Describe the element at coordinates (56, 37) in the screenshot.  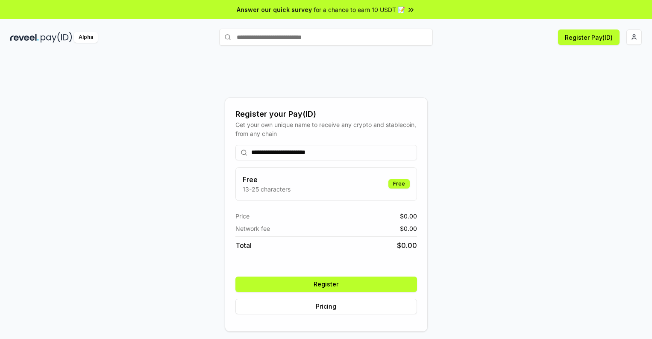
I see `img: pay_id` at that location.